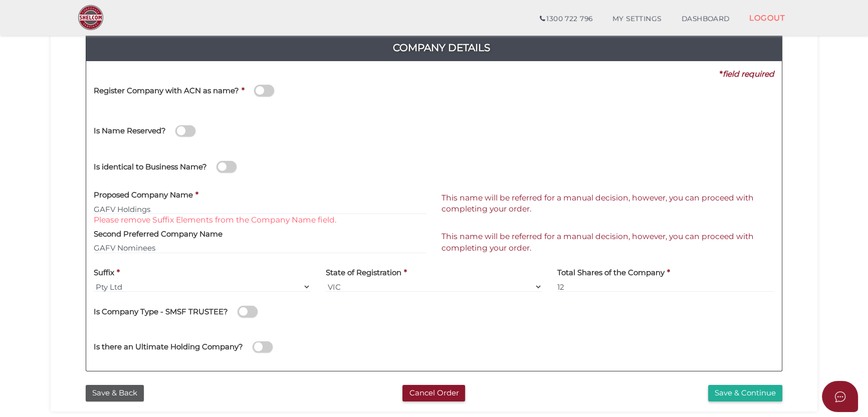  I want to click on h4: Is Name Reserved?, so click(130, 131).